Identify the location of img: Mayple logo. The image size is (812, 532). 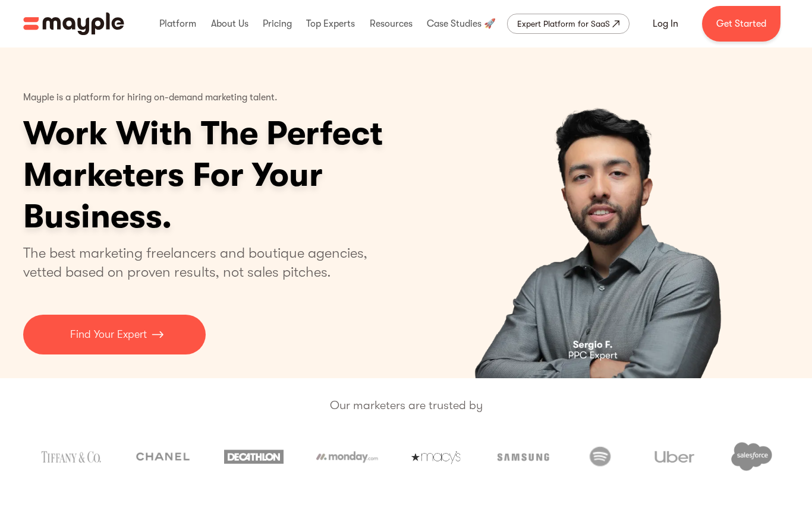
(74, 24).